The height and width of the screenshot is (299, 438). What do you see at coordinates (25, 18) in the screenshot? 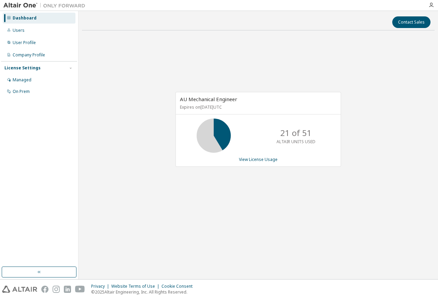
I see `div: Dashboard` at bounding box center [25, 18].